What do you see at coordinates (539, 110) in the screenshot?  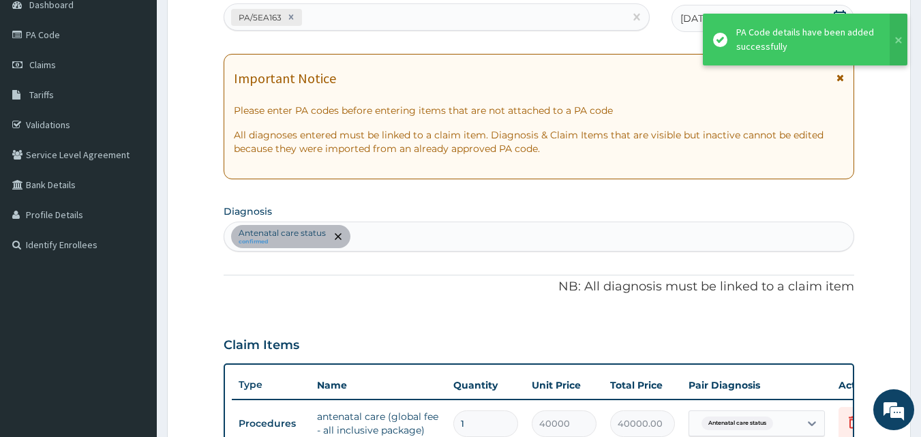 I see `p: Please enter PA codes before entering items that are not attached to a PA code` at bounding box center [539, 110].